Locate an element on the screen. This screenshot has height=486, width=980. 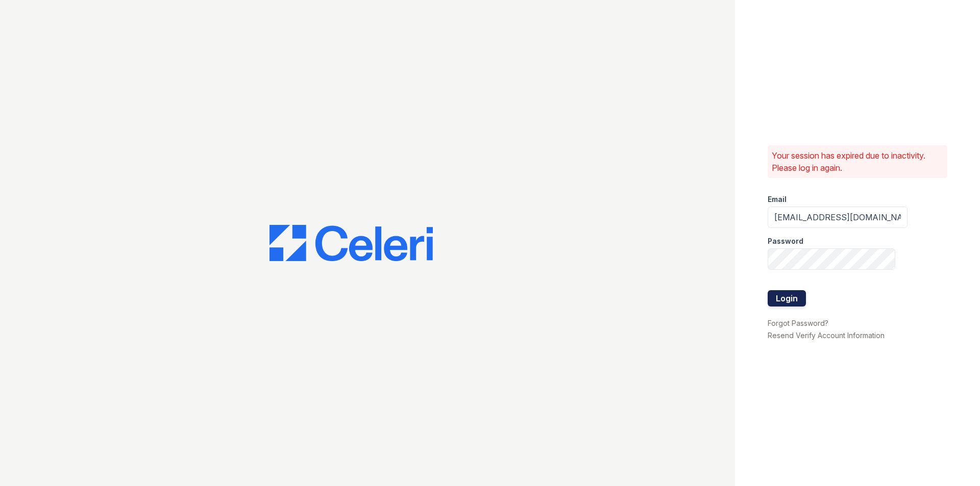
a: Forgot Password? is located at coordinates (797, 323).